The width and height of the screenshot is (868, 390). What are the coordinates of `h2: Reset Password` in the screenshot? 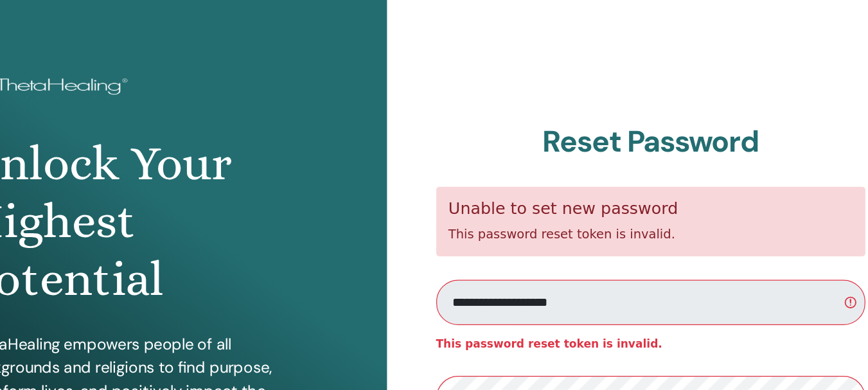 It's located at (651, 146).